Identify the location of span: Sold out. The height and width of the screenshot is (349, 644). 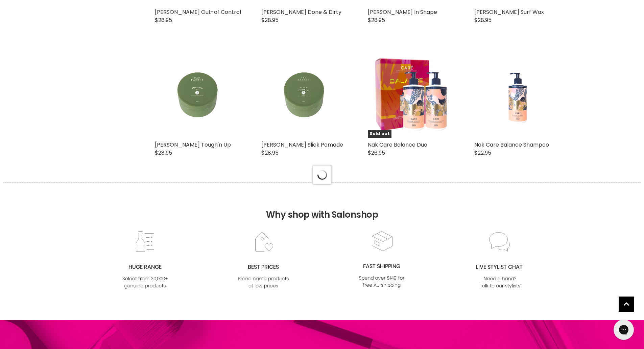
(379, 134).